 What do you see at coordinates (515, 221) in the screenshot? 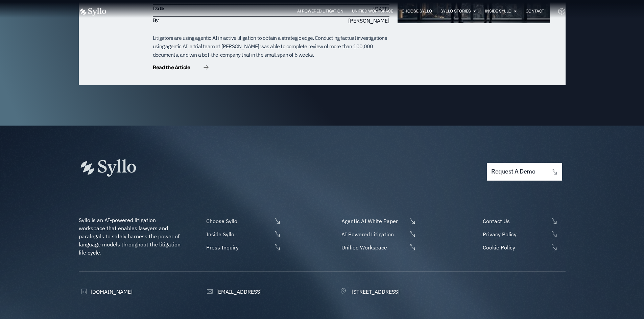
I see `span: Contact Us` at bounding box center [515, 221].